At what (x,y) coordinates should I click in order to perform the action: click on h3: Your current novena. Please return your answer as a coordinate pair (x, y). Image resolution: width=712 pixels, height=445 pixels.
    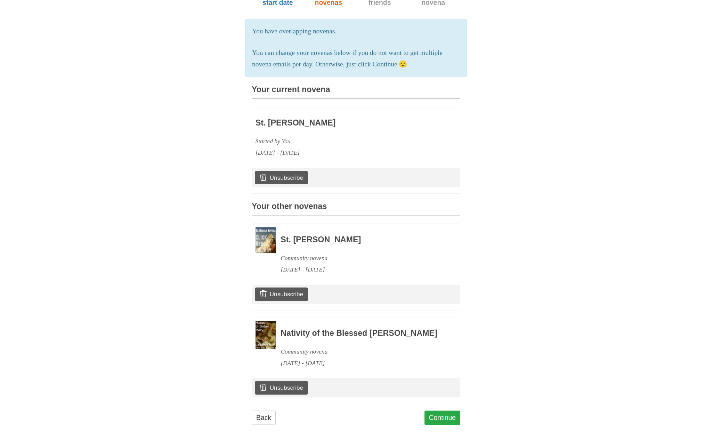
    Looking at the image, I should click on (356, 92).